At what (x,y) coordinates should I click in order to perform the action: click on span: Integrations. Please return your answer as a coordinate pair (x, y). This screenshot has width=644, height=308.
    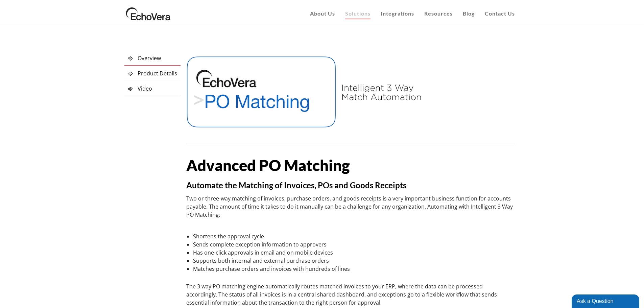
    Looking at the image, I should click on (398, 13).